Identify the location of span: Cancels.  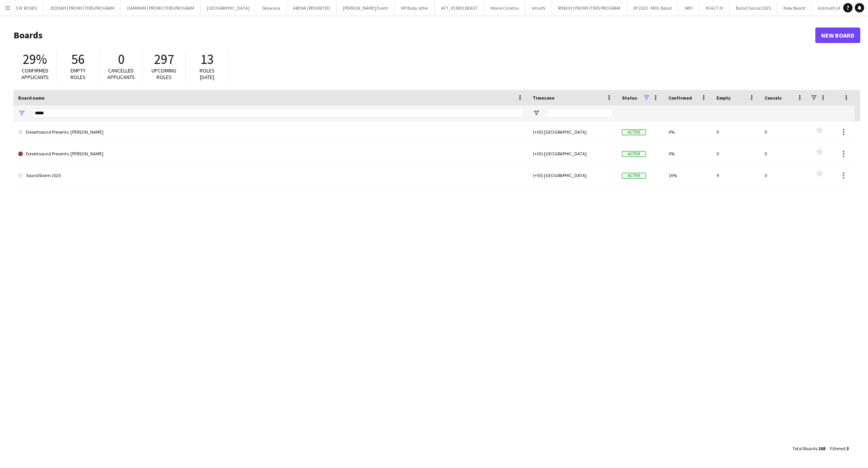
(773, 98).